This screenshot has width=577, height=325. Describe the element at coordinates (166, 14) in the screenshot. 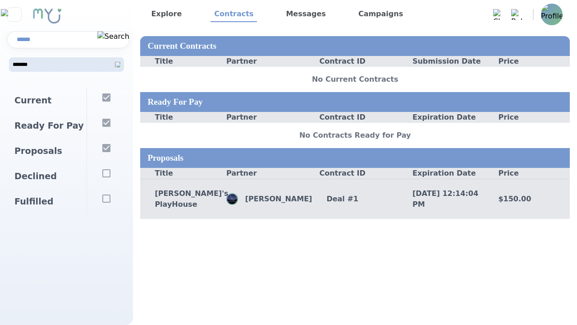

I see `a: Explore` at that location.